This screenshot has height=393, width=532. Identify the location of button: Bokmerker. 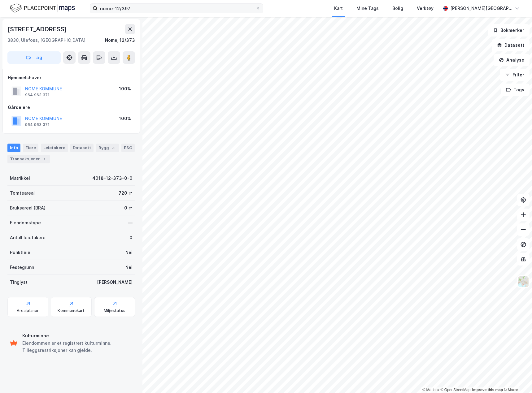
(508, 31).